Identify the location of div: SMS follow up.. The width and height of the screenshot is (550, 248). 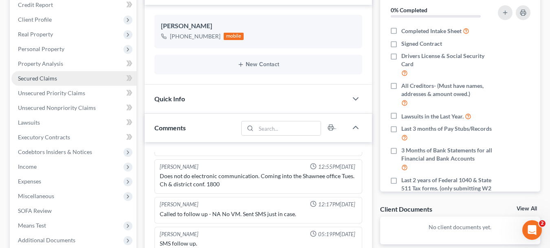
(259, 243).